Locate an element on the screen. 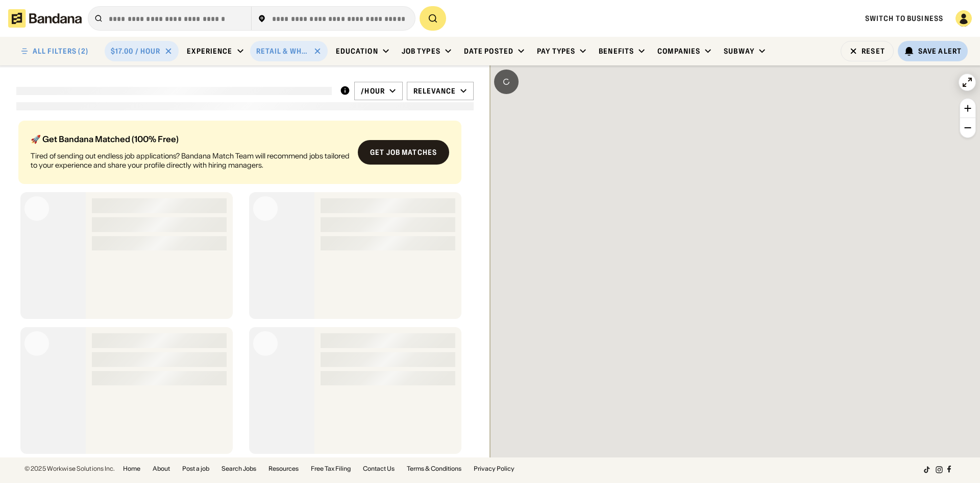  img: Bandana logotype is located at coordinates (45, 19).